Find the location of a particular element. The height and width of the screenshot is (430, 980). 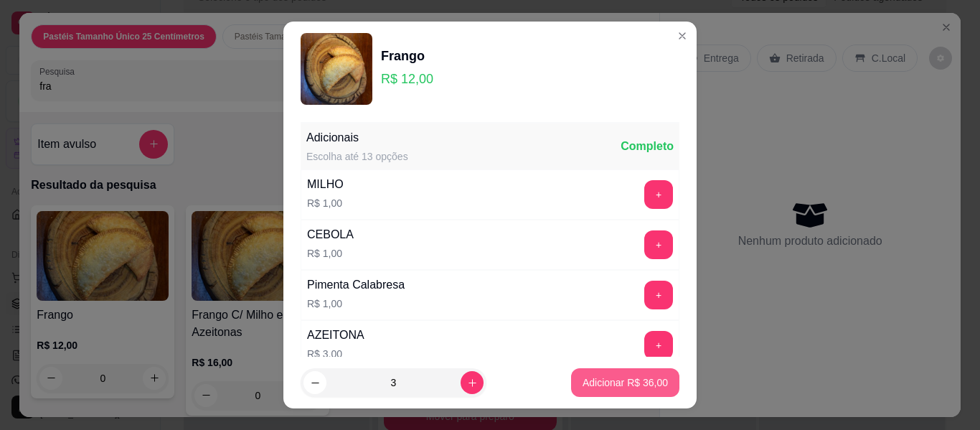

div: Adicionais is located at coordinates (358, 138).